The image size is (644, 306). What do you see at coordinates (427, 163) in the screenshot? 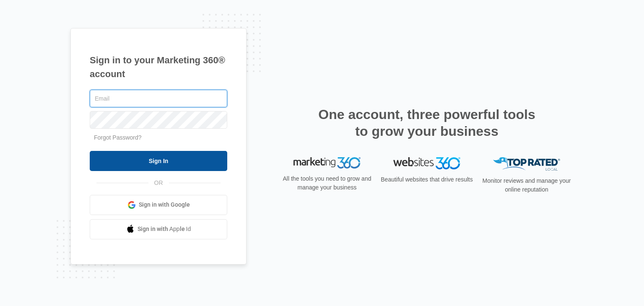
I see `img: Websites 360` at bounding box center [427, 163].